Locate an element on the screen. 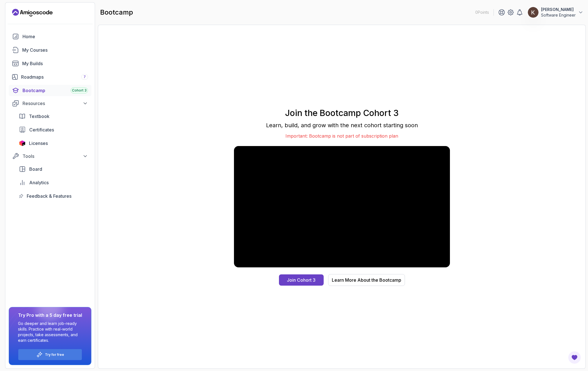 The image size is (588, 371). div: Tools is located at coordinates (55, 156).